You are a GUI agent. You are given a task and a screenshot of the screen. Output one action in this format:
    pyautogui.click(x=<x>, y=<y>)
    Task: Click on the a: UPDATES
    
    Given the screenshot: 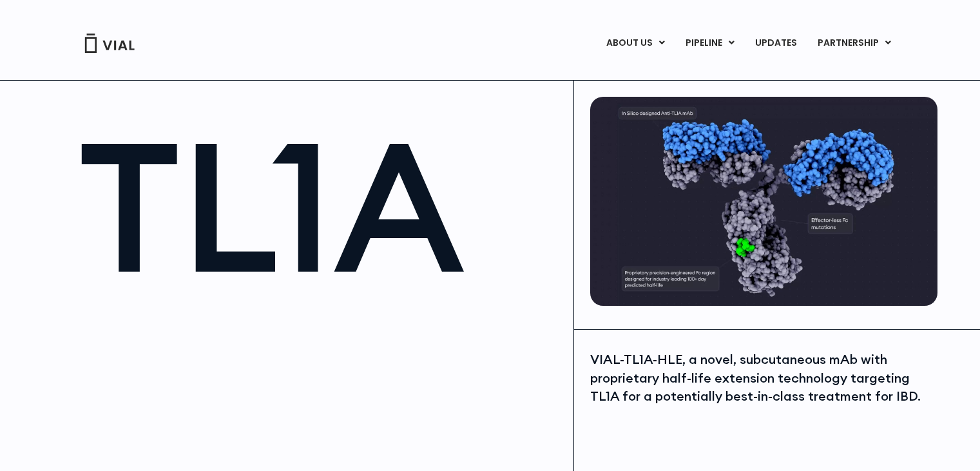 What is the action you would take?
    pyautogui.click(x=776, y=43)
    